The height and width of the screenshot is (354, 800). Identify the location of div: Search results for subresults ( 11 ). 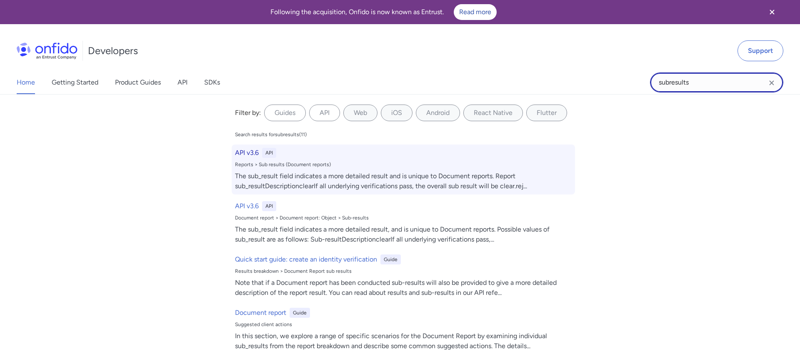
(271, 135).